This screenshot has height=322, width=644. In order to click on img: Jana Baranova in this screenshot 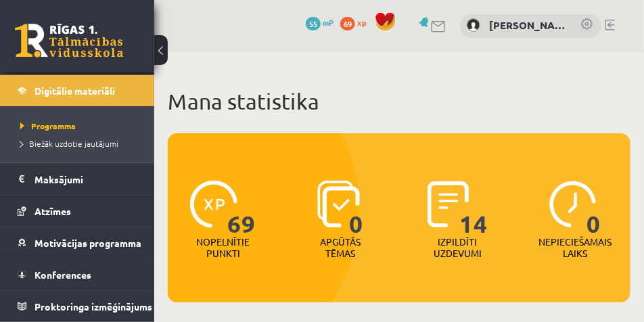, I will do `click(474, 25)`.